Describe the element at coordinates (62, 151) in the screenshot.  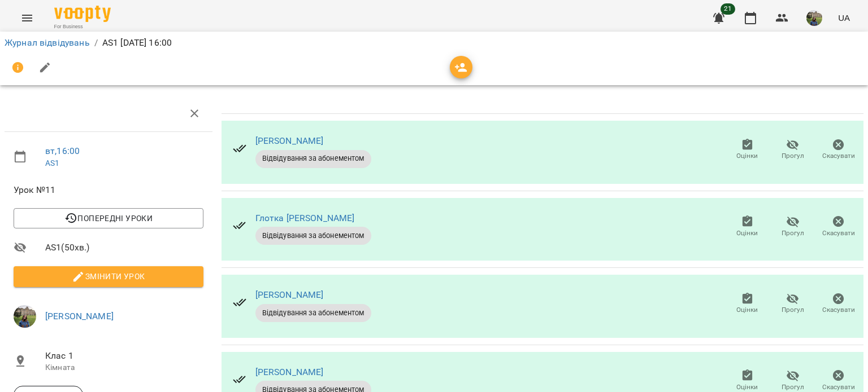
I see `a: вт , 16:00` at that location.